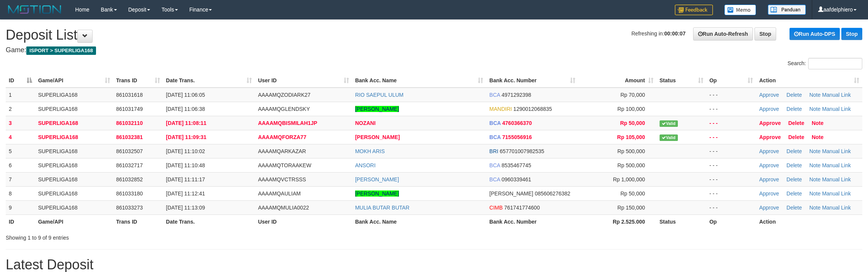  I want to click on td: 1, so click(20, 95).